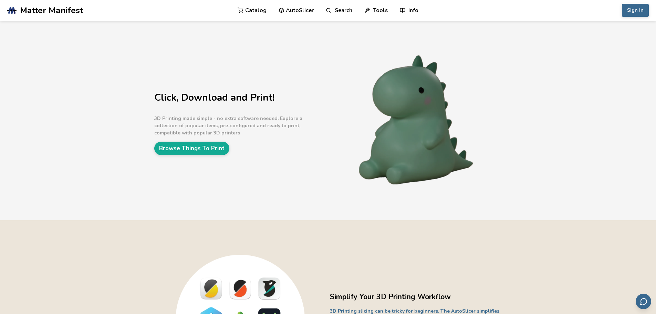 This screenshot has width=656, height=314. I want to click on p: 3D Printing made simple - no extra software needed. Explore a collection of popular items, pre-co..., so click(240, 125).